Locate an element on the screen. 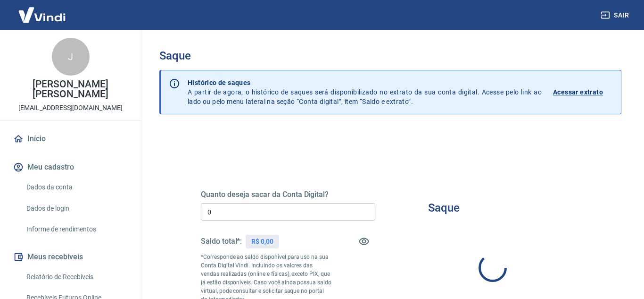  button: Meu cadastro is located at coordinates (70, 167).